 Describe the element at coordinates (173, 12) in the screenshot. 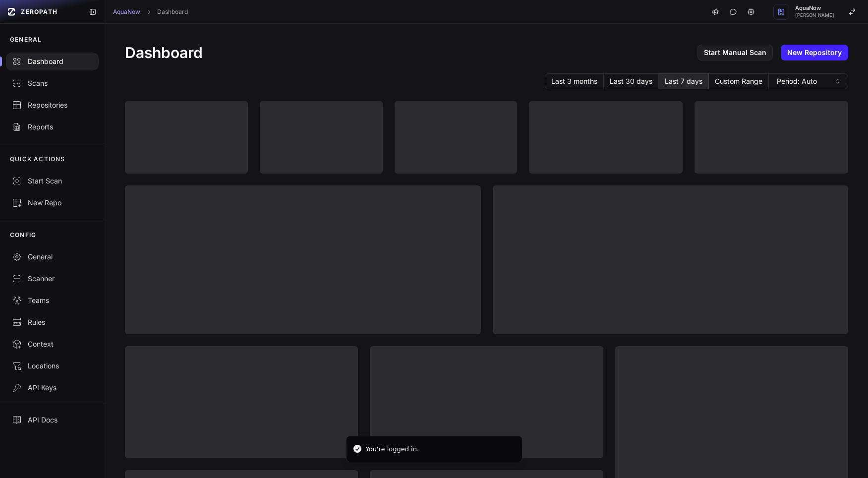

I see `a: Dashboard` at that location.